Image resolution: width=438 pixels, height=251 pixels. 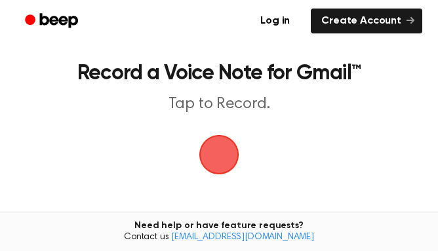 I want to click on h1: Record a Voice Note for Gmail™, so click(x=219, y=73).